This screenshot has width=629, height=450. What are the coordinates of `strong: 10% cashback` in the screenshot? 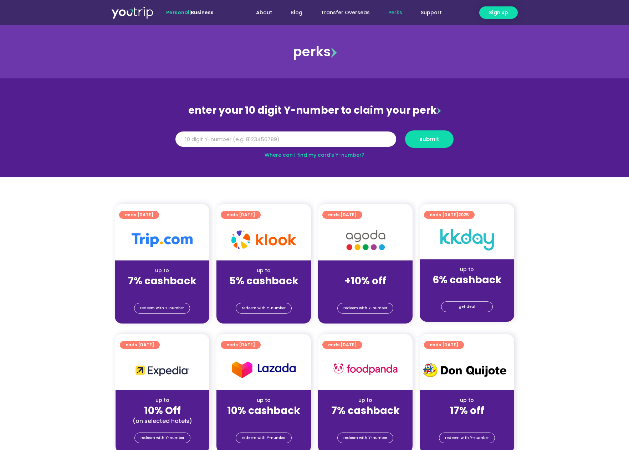 It's located at (263, 410).